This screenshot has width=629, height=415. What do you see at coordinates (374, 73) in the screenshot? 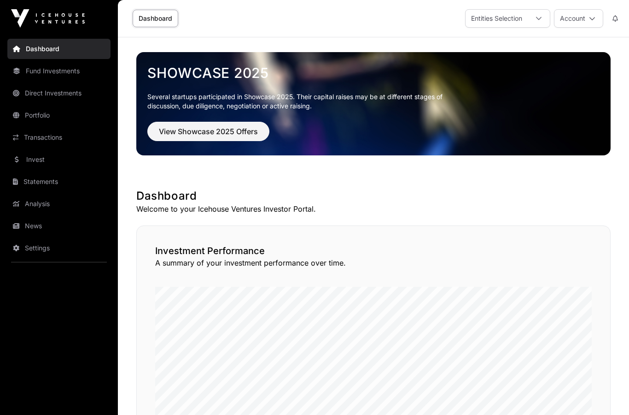
I see `a: Showcase 2025` at bounding box center [374, 73].